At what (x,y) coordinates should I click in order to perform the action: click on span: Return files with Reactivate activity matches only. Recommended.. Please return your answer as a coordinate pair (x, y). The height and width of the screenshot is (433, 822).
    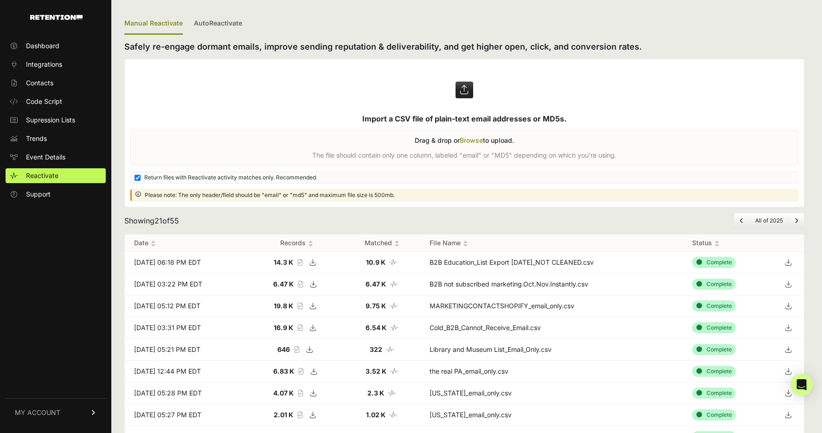
    Looking at the image, I should click on (231, 178).